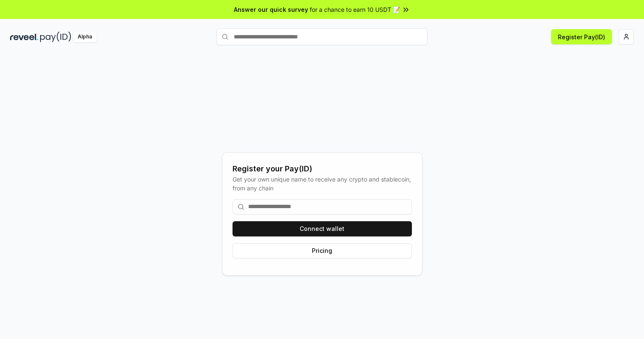  I want to click on span: Answer our quick survey, so click(271, 9).